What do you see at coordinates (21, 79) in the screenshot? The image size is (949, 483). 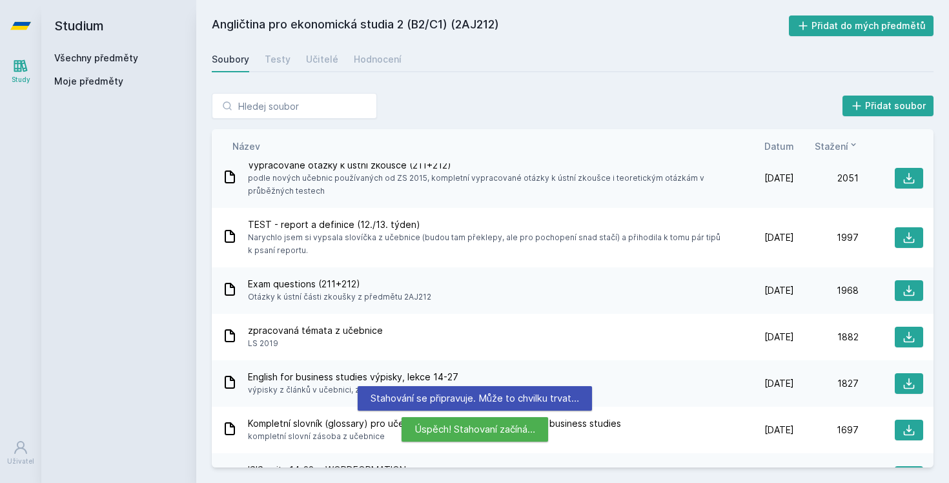 I see `div: Study` at bounding box center [21, 79].